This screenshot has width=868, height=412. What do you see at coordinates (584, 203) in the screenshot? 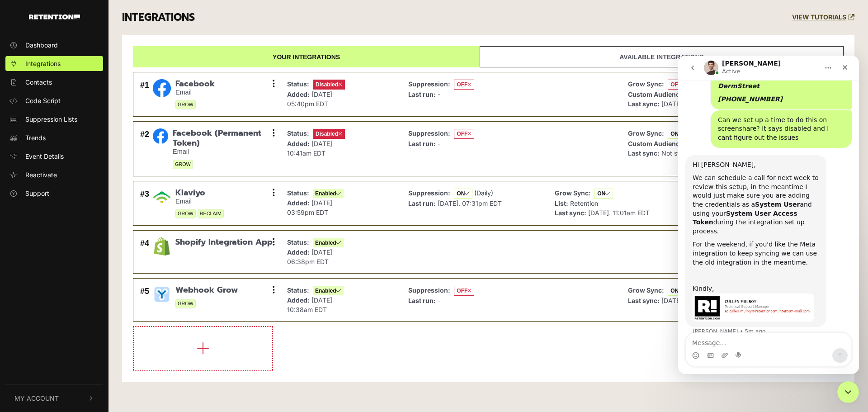
I see `span: Retention` at bounding box center [584, 203].